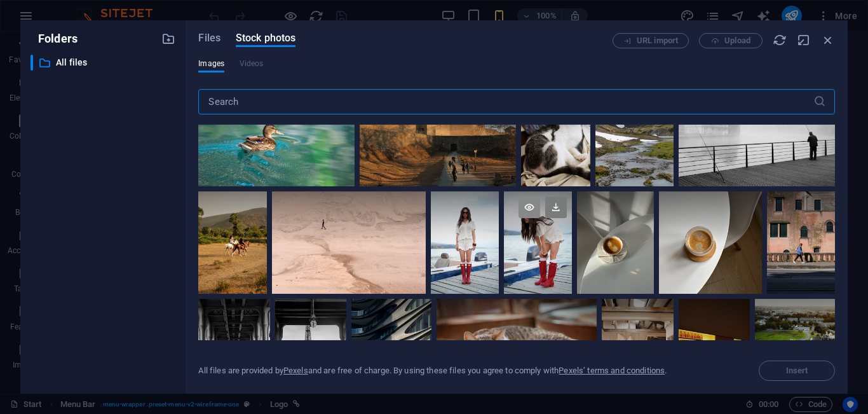 The width and height of the screenshot is (868, 414). I want to click on a: Pexels, so click(295, 370).